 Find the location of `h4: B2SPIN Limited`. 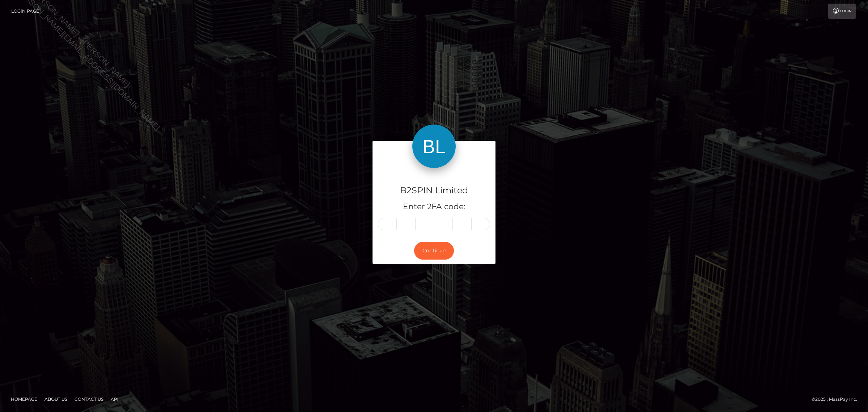

h4: B2SPIN Limited is located at coordinates (434, 190).